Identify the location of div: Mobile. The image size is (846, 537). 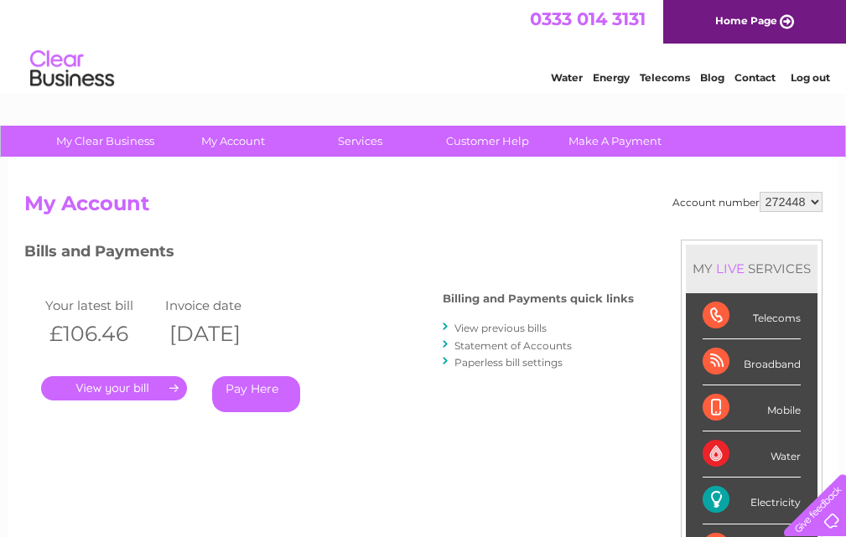
(751, 408).